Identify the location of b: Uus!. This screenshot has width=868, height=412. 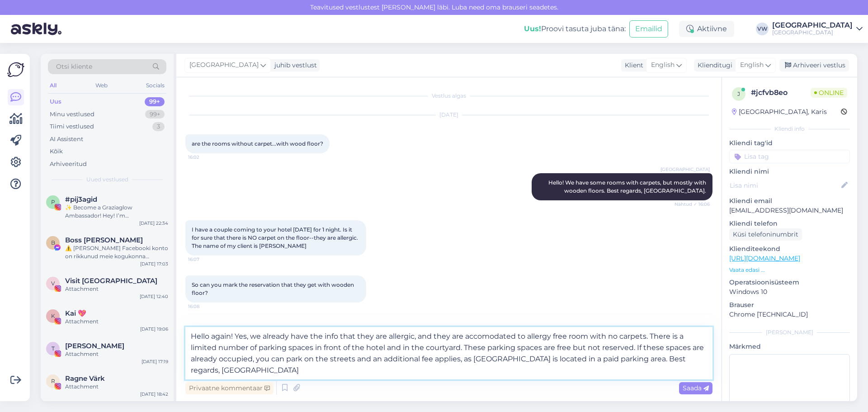
(532, 28).